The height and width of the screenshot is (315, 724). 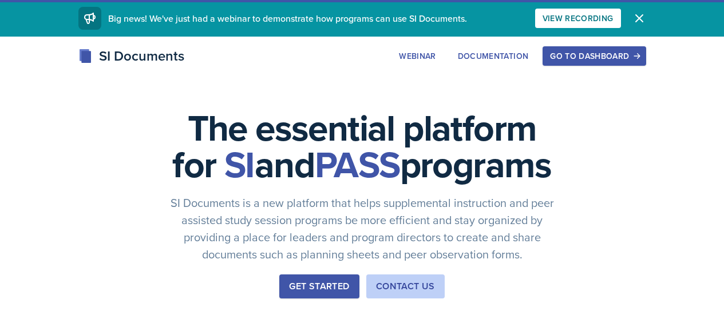 I want to click on div: View Recording, so click(x=578, y=18).